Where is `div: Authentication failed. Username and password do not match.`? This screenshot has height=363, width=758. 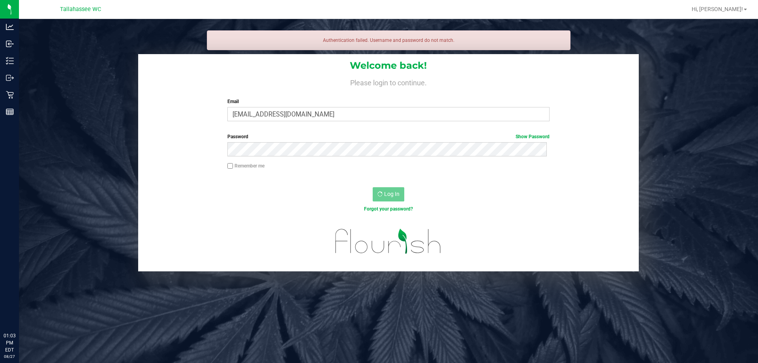
div: Authentication failed. Username and password do not match. is located at coordinates (388, 40).